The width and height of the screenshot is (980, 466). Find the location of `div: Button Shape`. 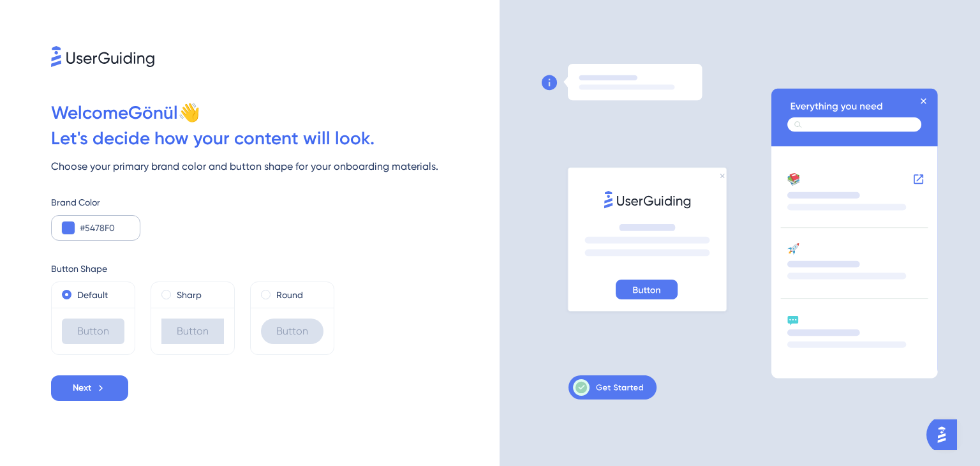

div: Button Shape is located at coordinates (275, 269).